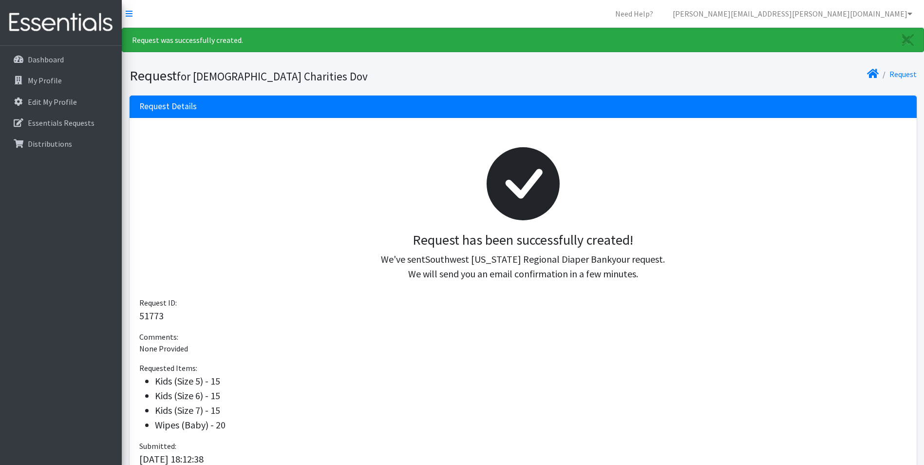 This screenshot has width=924, height=465. Describe the element at coordinates (908, 40) in the screenshot. I see `a: Close` at that location.